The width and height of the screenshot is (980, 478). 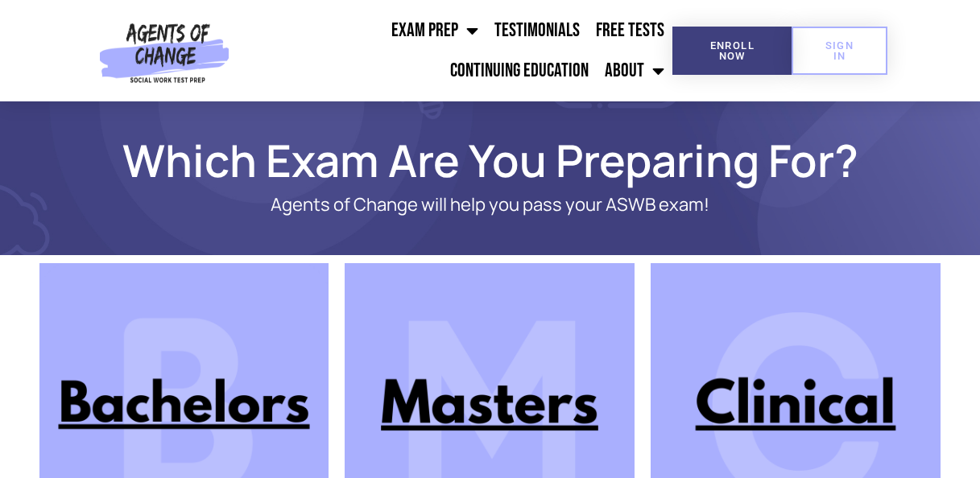 What do you see at coordinates (435, 31) in the screenshot?
I see `a: Exam Prep` at bounding box center [435, 31].